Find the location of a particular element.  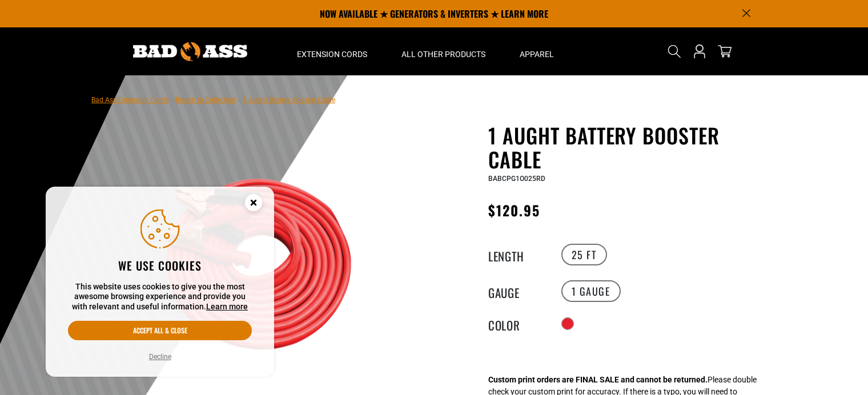

a: Learn more is located at coordinates (227, 306).